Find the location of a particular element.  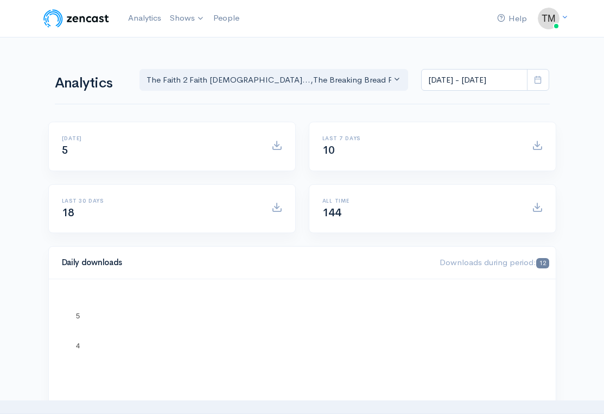

a: Help is located at coordinates (512, 18).